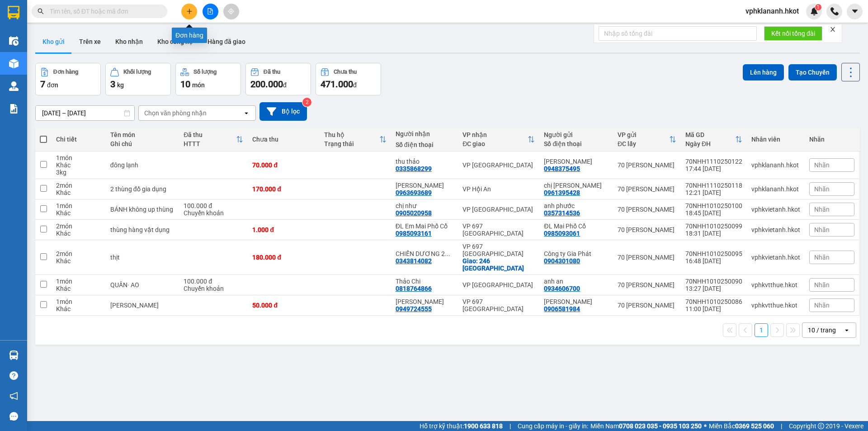 This screenshot has width=868, height=431. What do you see at coordinates (267, 84) in the screenshot?
I see `span: 200.000` at bounding box center [267, 84].